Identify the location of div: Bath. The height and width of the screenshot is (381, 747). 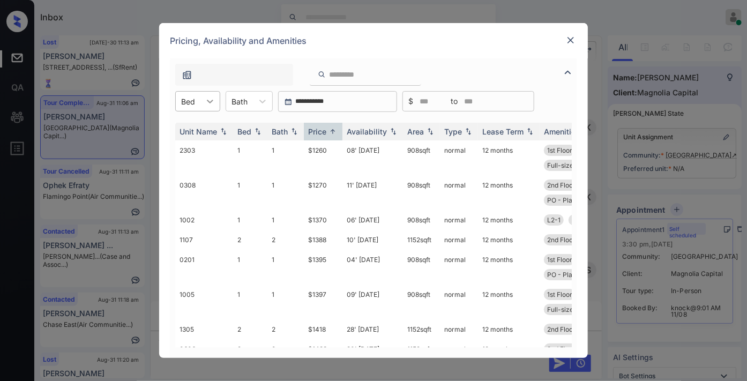
(280, 131).